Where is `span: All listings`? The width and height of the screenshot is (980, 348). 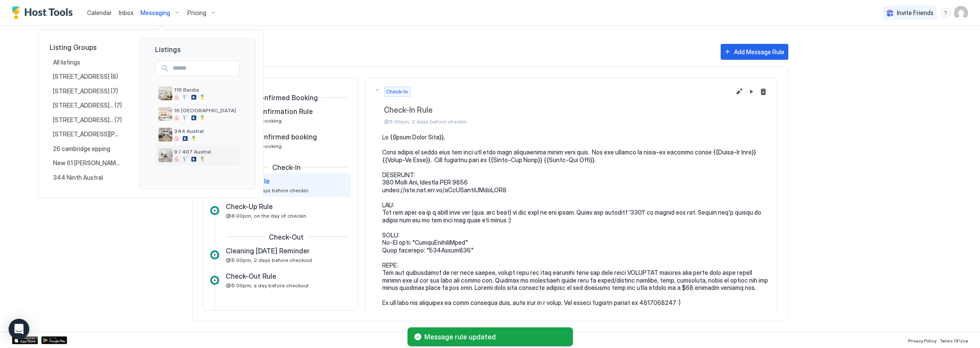
span: All listings is located at coordinates (67, 62).